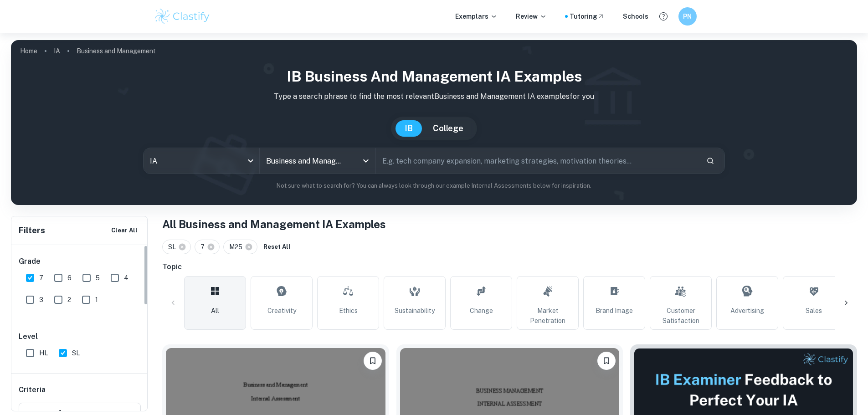  I want to click on p: Exemplars, so click(476, 16).